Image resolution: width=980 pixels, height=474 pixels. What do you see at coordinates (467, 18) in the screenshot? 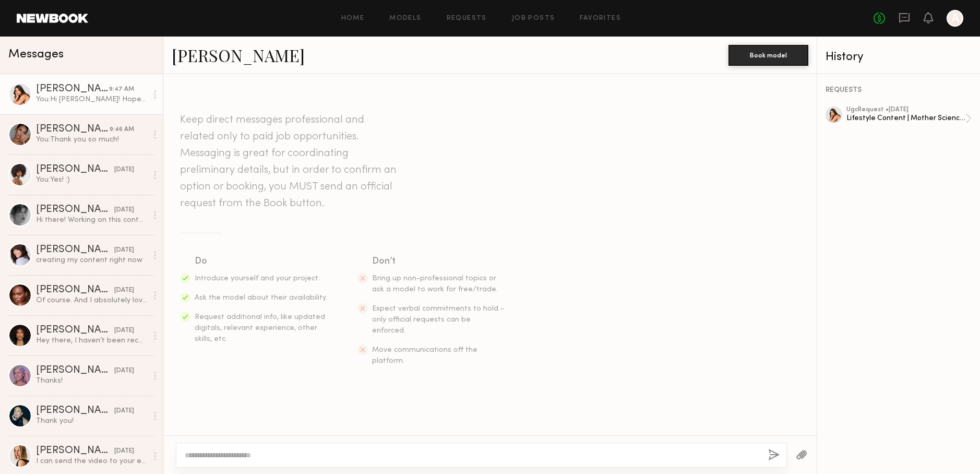
I see `a: Requests` at bounding box center [467, 18].